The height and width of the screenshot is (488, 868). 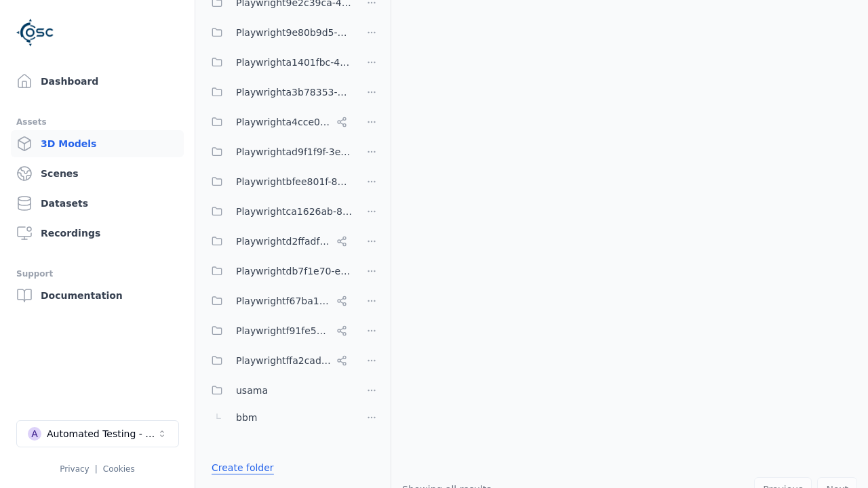 I want to click on button: Playwrighta1401fbc-43d7-48dd-a309-be935d99d708, so click(x=278, y=63).